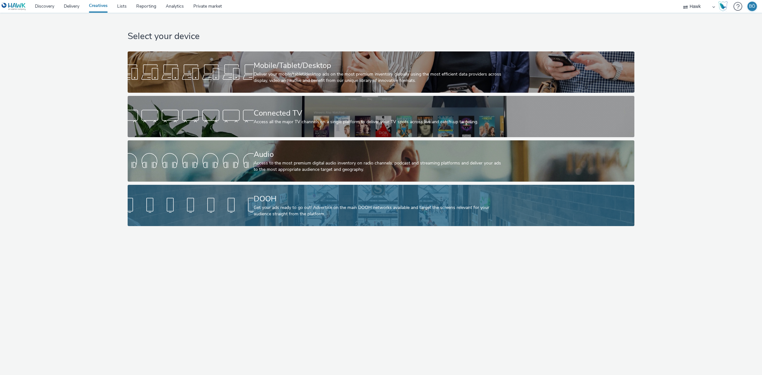 The width and height of the screenshot is (762, 375). What do you see at coordinates (381, 206) in the screenshot?
I see `a: DOOHGet your ads ready to go out! Advertise on the main DOOH networks available and target the sc...` at bounding box center [381, 206].